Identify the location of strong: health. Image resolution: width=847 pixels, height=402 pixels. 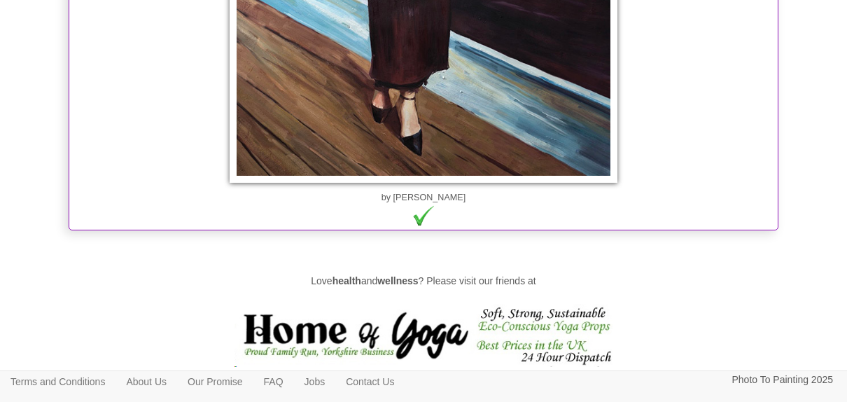
(347, 281).